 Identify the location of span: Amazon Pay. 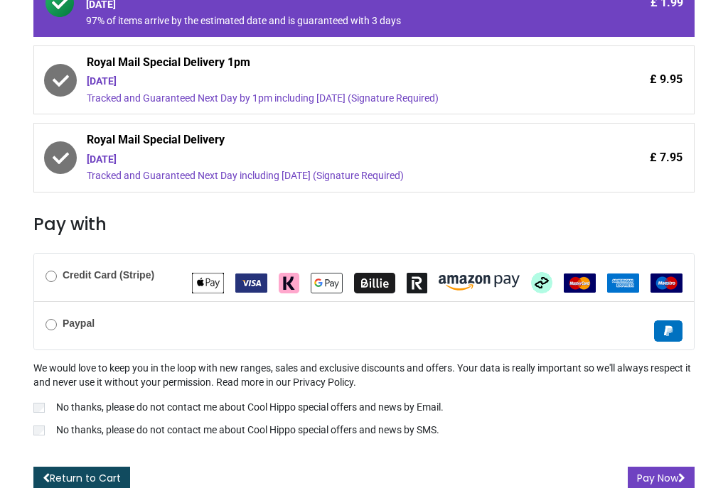
(479, 282).